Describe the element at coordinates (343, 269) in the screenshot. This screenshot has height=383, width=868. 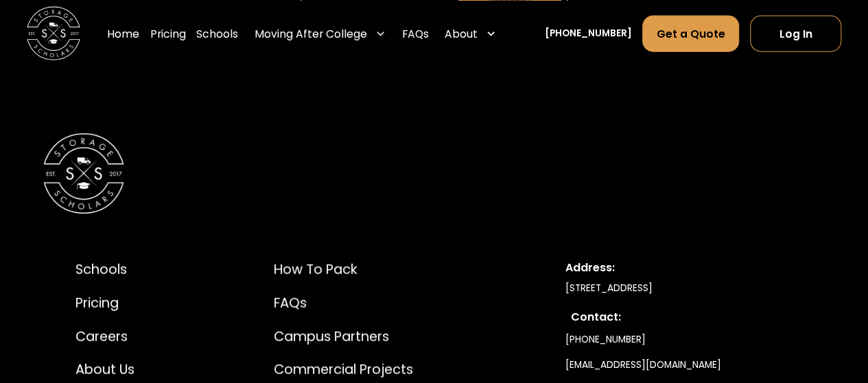
I see `div: How to Pack` at that location.